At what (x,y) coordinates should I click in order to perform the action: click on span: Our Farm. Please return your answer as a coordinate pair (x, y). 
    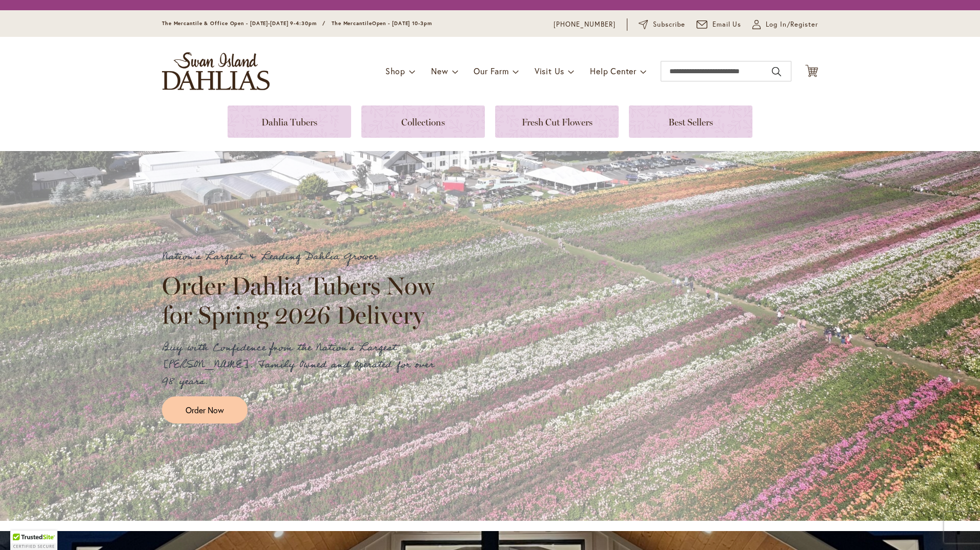
    Looking at the image, I should click on (491, 71).